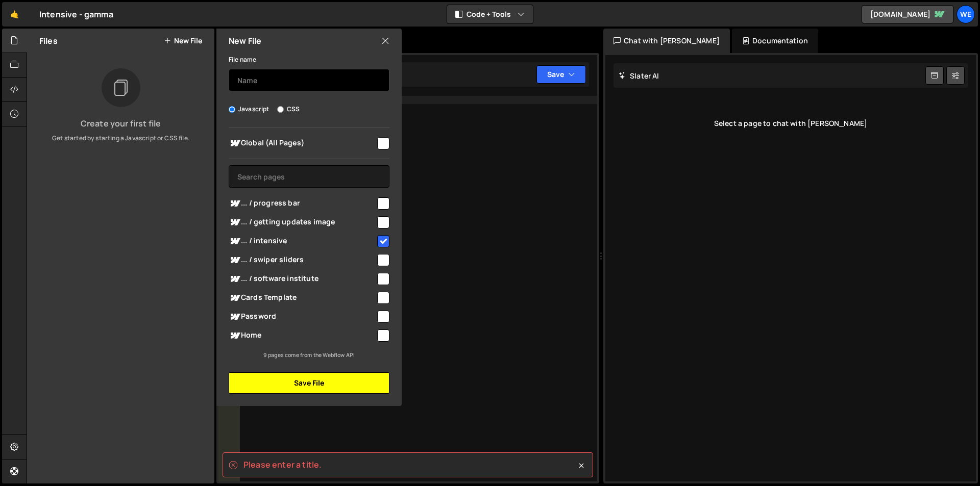 The image size is (980, 486). Describe the element at coordinates (309, 383) in the screenshot. I see `button: Save File` at that location.